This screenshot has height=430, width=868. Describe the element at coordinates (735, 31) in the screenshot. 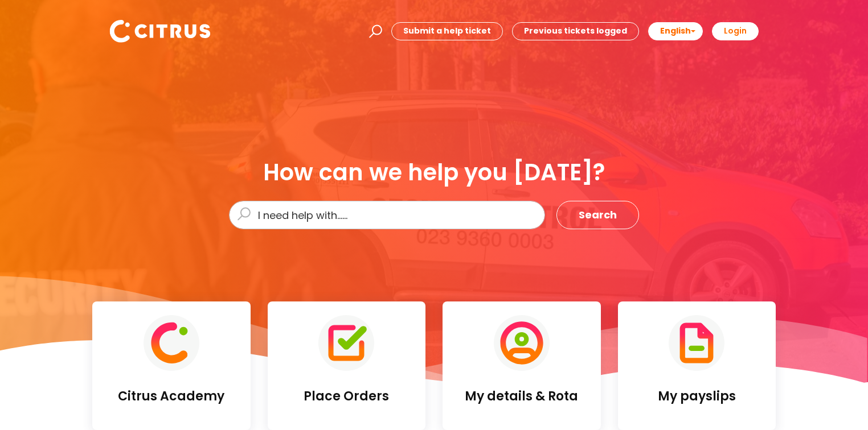

I see `a: Login` at that location.